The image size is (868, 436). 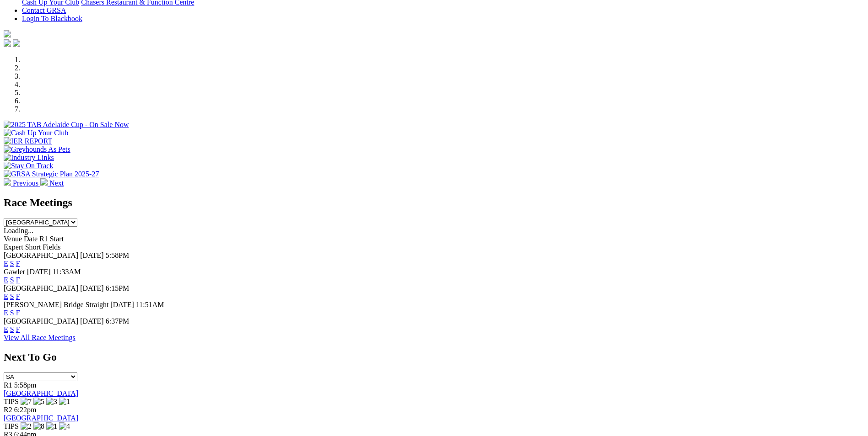 I want to click on img: 8, so click(x=39, y=427).